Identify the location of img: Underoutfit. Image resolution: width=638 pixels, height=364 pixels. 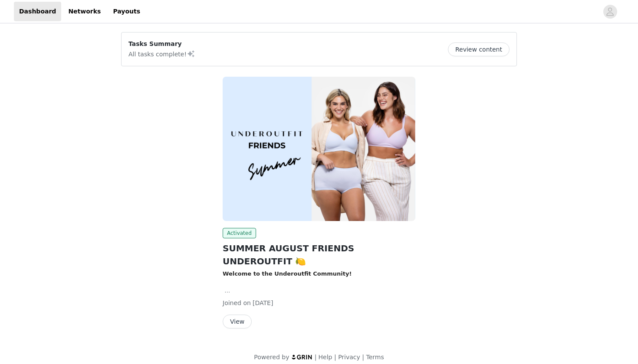
(319, 149).